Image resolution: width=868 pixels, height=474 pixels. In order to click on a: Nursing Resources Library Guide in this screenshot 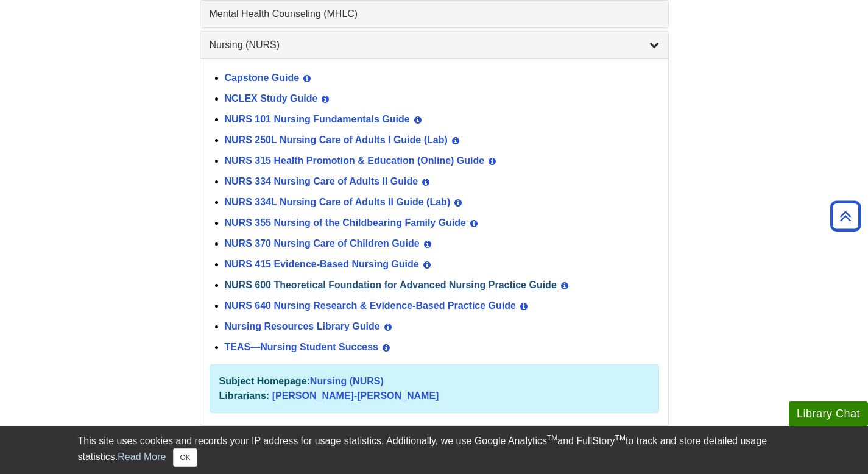, I will do `click(302, 326)`.